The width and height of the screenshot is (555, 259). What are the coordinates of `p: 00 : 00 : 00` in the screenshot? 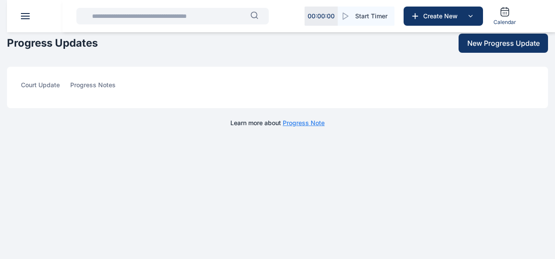 It's located at (321, 16).